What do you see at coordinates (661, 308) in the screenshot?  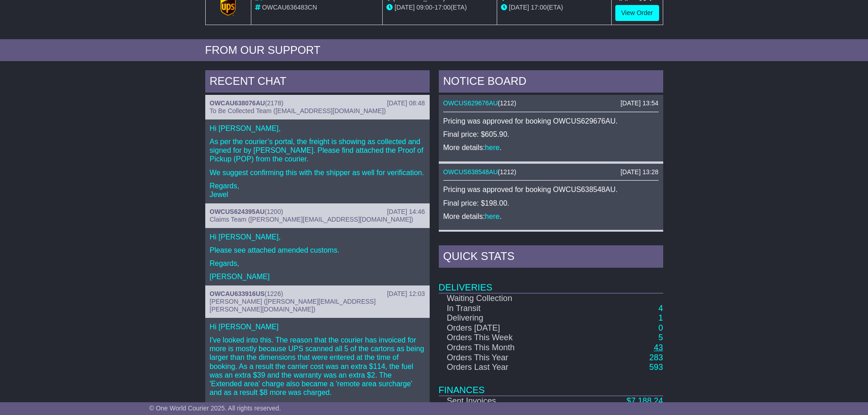 I see `a: 4` at bounding box center [661, 308].